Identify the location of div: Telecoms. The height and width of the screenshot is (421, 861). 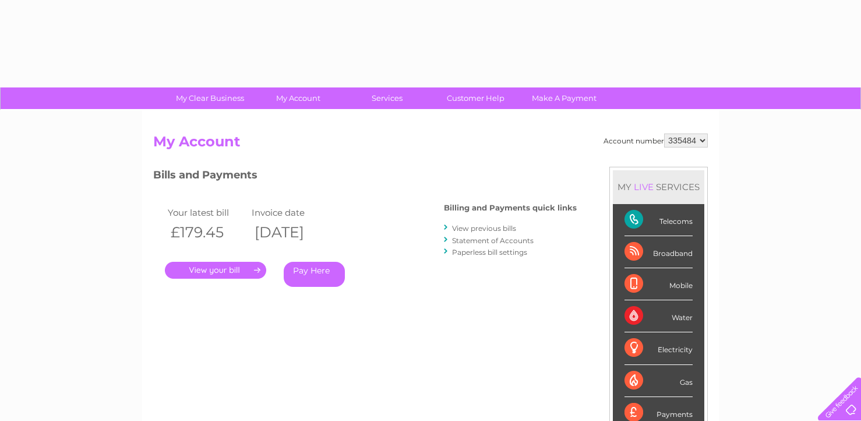
(658, 220).